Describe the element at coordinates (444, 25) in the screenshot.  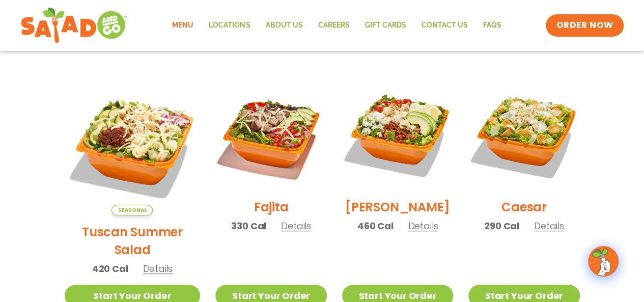
I see `a: Contact Us` at that location.